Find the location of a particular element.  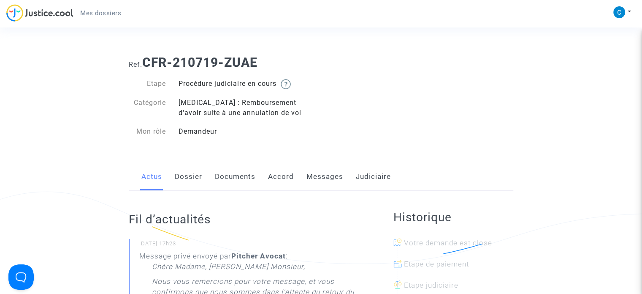

div: Mon rôle is located at coordinates (147, 131).